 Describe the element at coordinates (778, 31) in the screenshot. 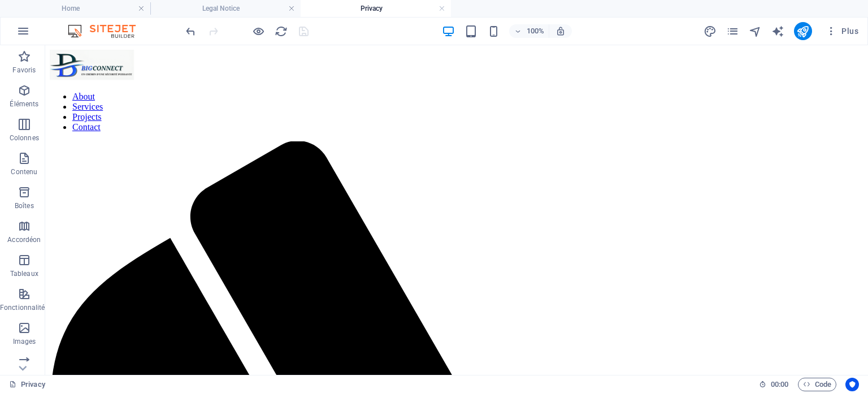

I see `i: AI Writer` at that location.